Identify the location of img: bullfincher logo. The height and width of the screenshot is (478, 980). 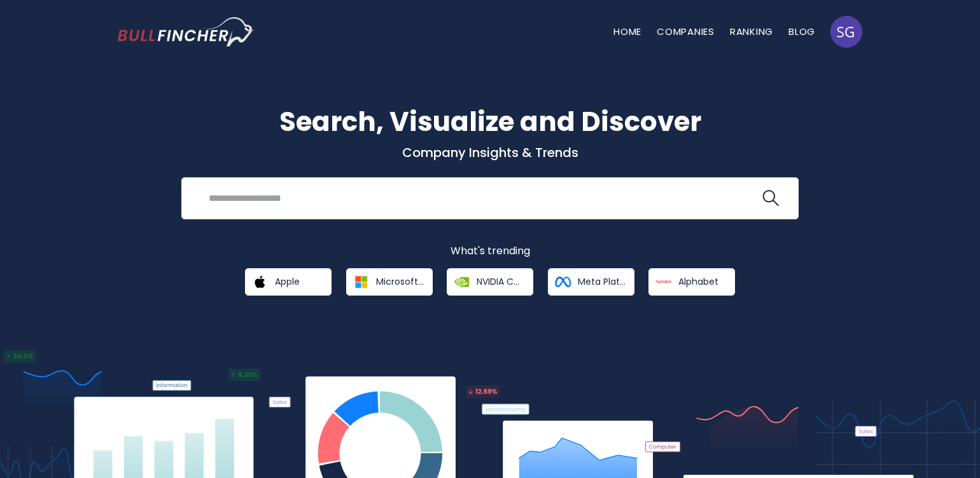
(186, 32).